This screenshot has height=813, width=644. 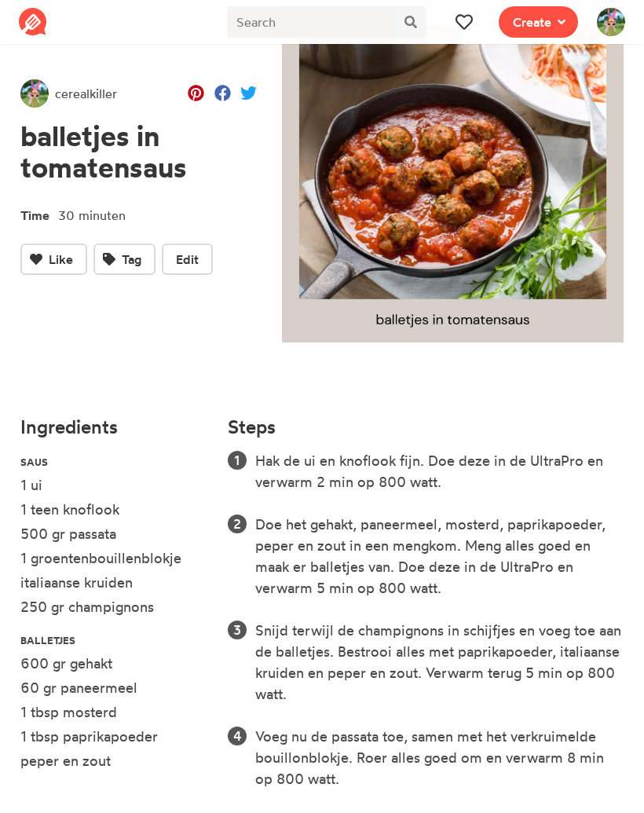 I want to click on span: Time, so click(x=39, y=213).